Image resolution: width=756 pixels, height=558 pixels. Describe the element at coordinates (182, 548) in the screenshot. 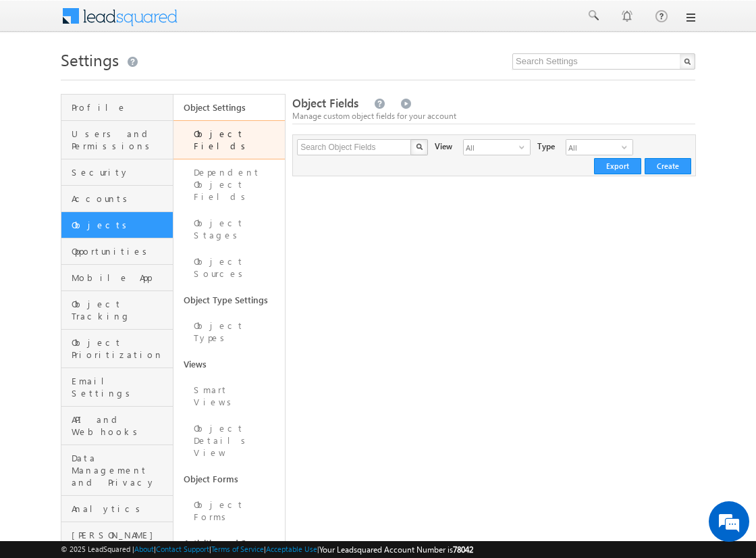

I see `a: Contact Support` at that location.